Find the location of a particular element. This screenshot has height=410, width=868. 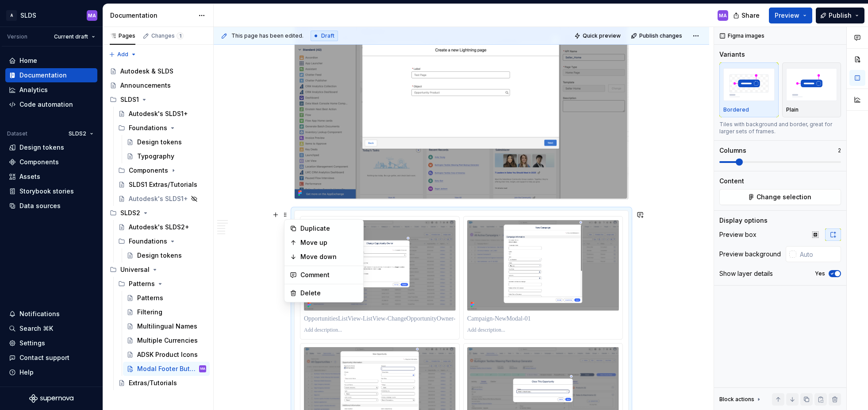

div: Notifications is located at coordinates (40, 313).